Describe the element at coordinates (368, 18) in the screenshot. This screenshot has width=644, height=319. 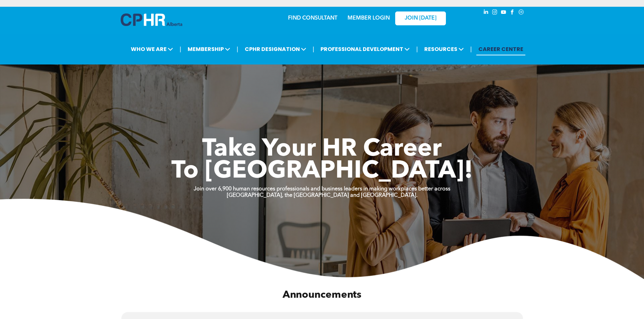
I see `a: MEMBER LOGIN` at that location.